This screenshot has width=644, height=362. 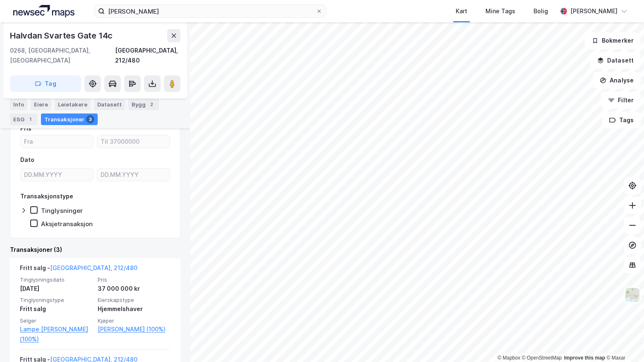 What do you see at coordinates (585, 358) in the screenshot?
I see `a: Improve this map` at bounding box center [585, 358].